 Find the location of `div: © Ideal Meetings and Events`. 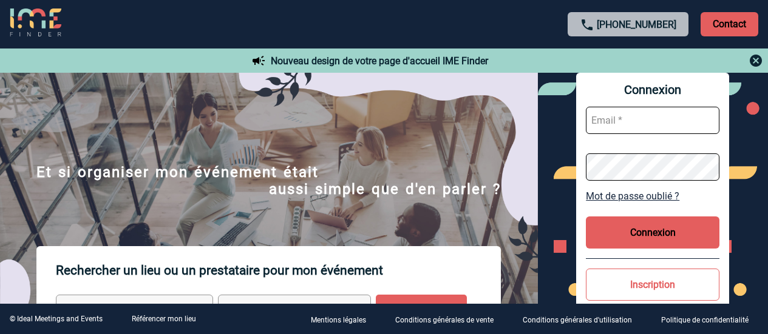

div: © Ideal Meetings and Events is located at coordinates (56, 319).